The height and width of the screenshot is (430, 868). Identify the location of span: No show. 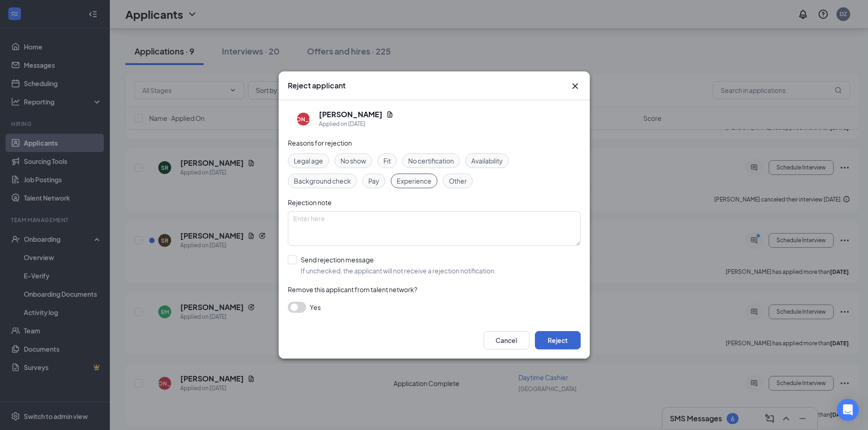
(353, 161).